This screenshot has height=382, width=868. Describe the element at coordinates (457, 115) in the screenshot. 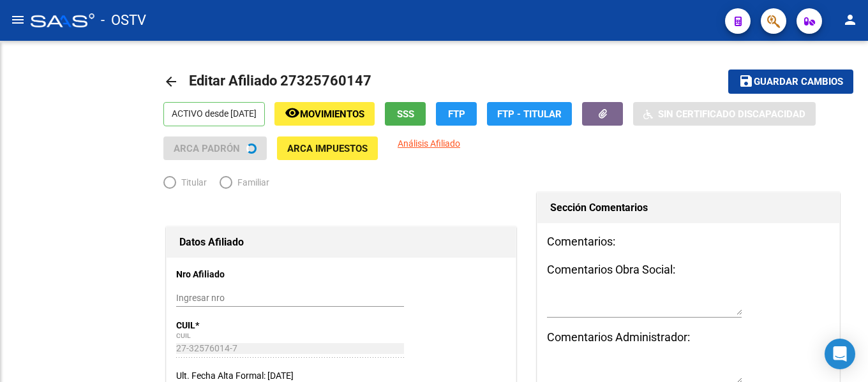

I see `span: FTP` at that location.